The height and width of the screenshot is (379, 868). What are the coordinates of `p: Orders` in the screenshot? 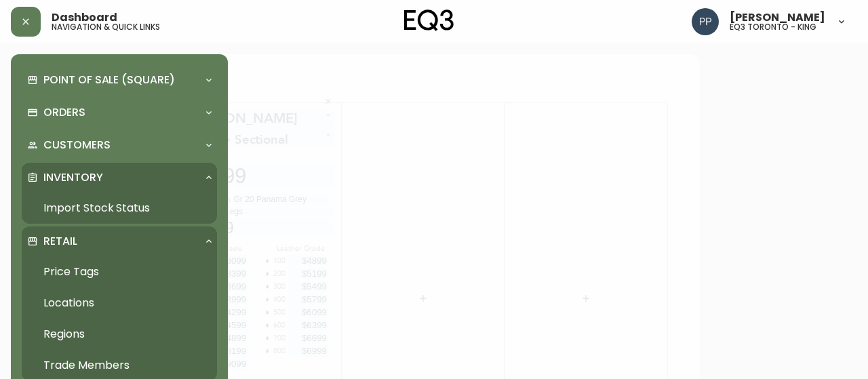 It's located at (64, 112).